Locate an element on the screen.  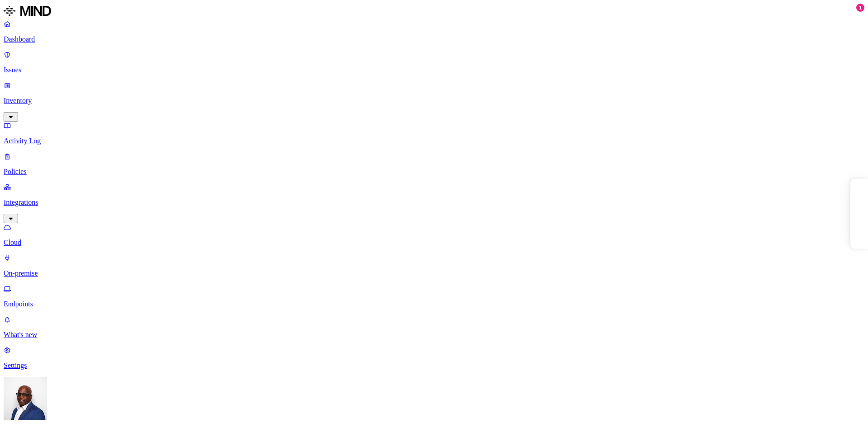
p: Inventory is located at coordinates (434, 101).